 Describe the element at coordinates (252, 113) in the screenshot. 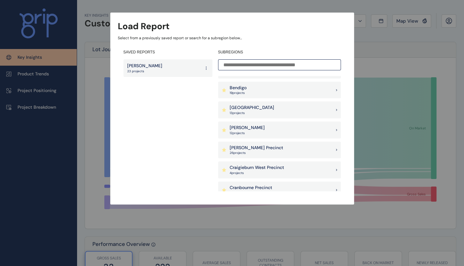

I see `p: 13 project s` at that location.